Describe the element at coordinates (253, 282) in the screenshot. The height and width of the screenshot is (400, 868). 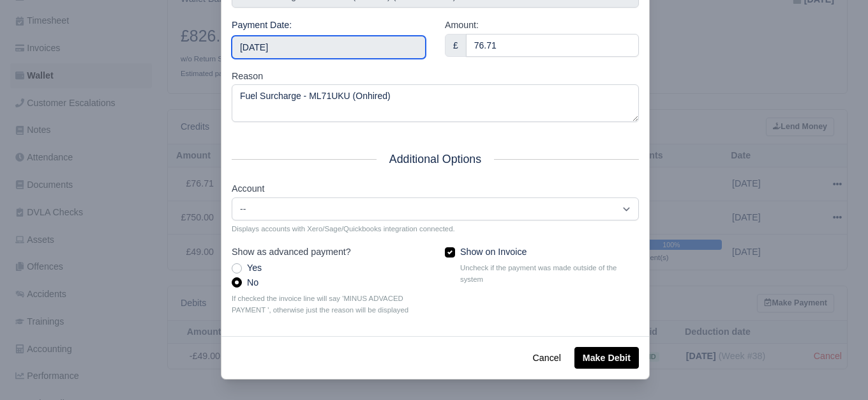
I see `label: No` at that location.